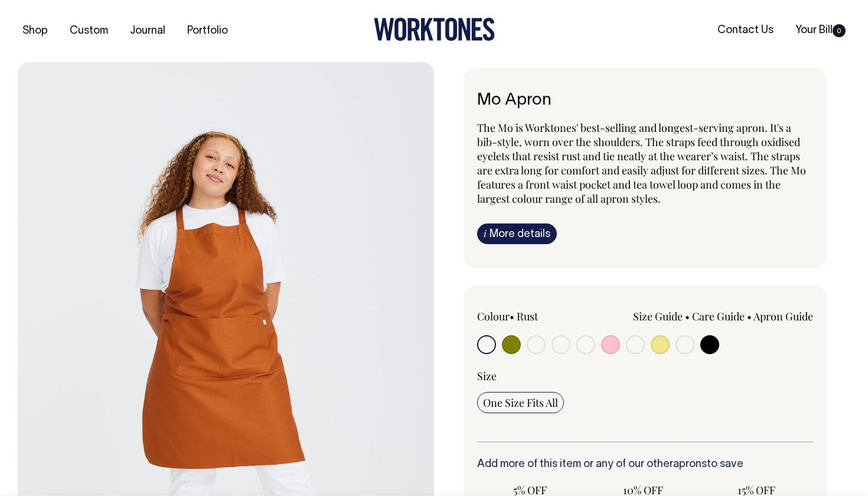 The image size is (868, 496). Describe the element at coordinates (527, 316) in the screenshot. I see `label: Rust` at that location.